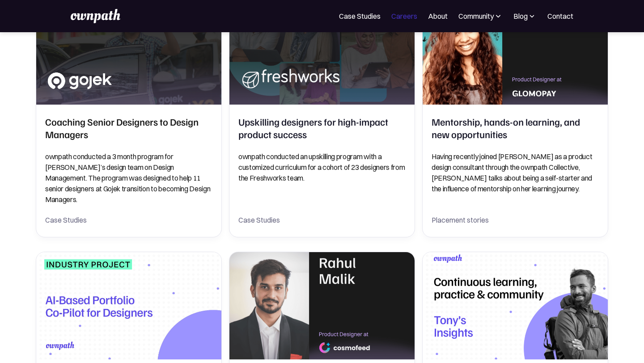 Image resolution: width=644 pixels, height=363 pixels. Describe the element at coordinates (560, 16) in the screenshot. I see `a: Contact` at that location.